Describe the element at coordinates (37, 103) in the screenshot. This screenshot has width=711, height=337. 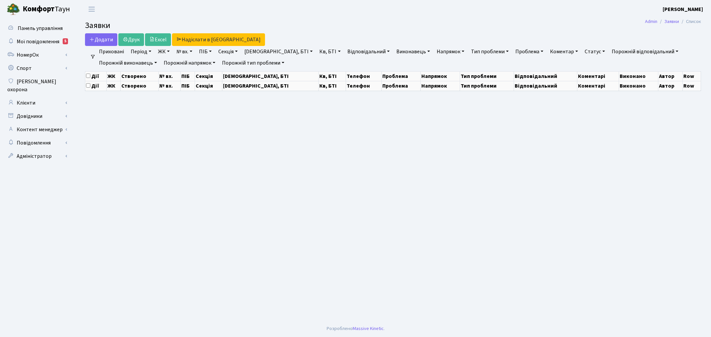
I see `a: Клієнти` at that location.